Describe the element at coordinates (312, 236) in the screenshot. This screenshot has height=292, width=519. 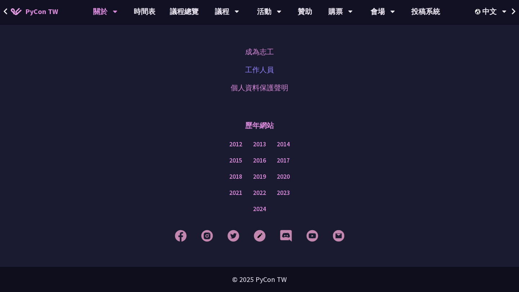
I see `img: YouTube Footer Icon` at that location.